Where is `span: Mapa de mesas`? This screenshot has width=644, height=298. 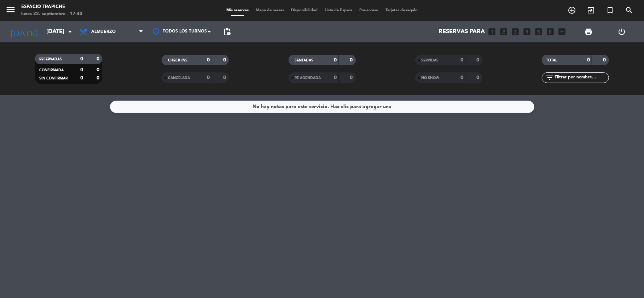
span: Mapa de mesas is located at coordinates (270, 10).